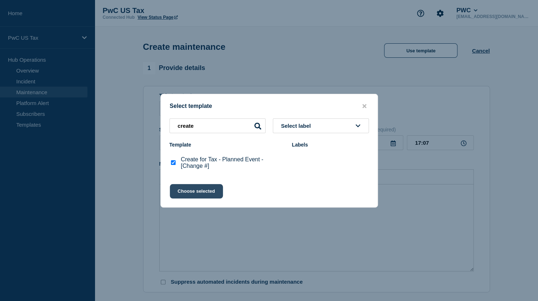 This screenshot has height=301, width=538. What do you see at coordinates (233, 163) in the screenshot?
I see `p: Create for Tax - Planned Event - [Change #]` at bounding box center [233, 163].